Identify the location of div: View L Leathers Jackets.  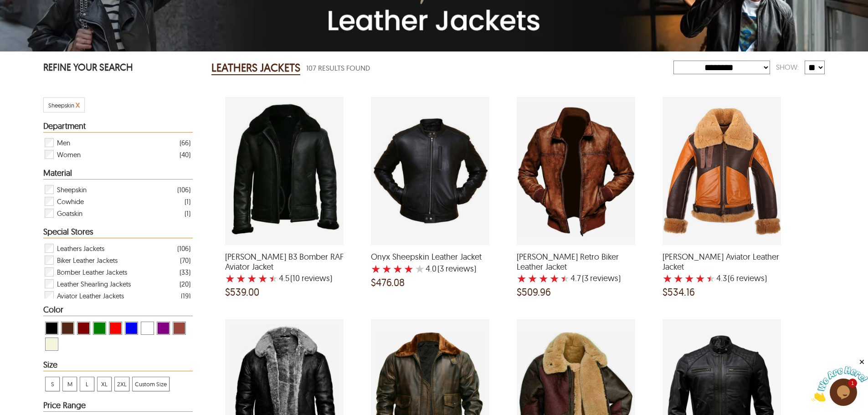
(87, 384).